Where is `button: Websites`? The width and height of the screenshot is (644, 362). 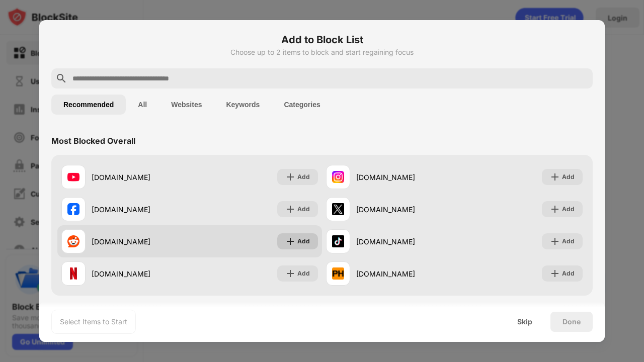 button: Websites is located at coordinates (186, 105).